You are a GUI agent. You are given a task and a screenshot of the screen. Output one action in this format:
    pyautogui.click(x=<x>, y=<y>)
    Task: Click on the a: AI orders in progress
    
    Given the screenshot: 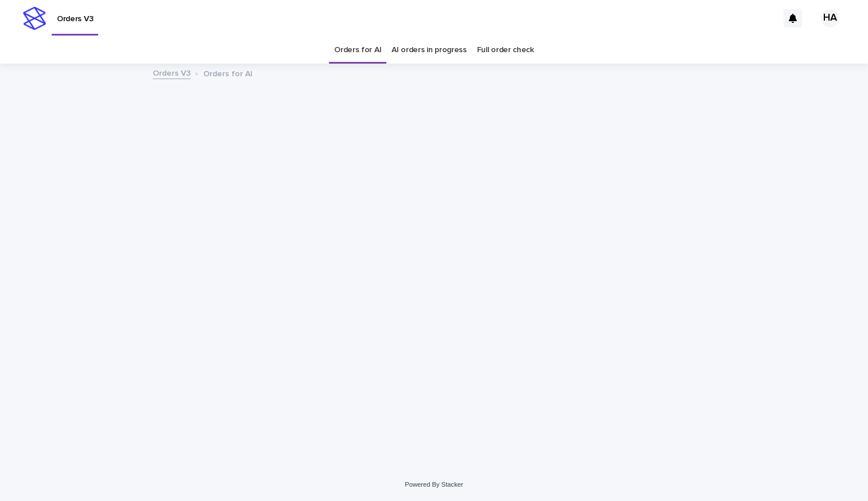 What is the action you would take?
    pyautogui.click(x=429, y=50)
    